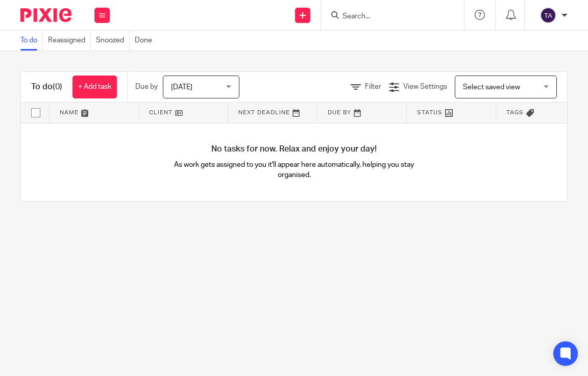 Image resolution: width=588 pixels, height=376 pixels. What do you see at coordinates (113, 40) in the screenshot?
I see `a: Snoozed` at bounding box center [113, 40].